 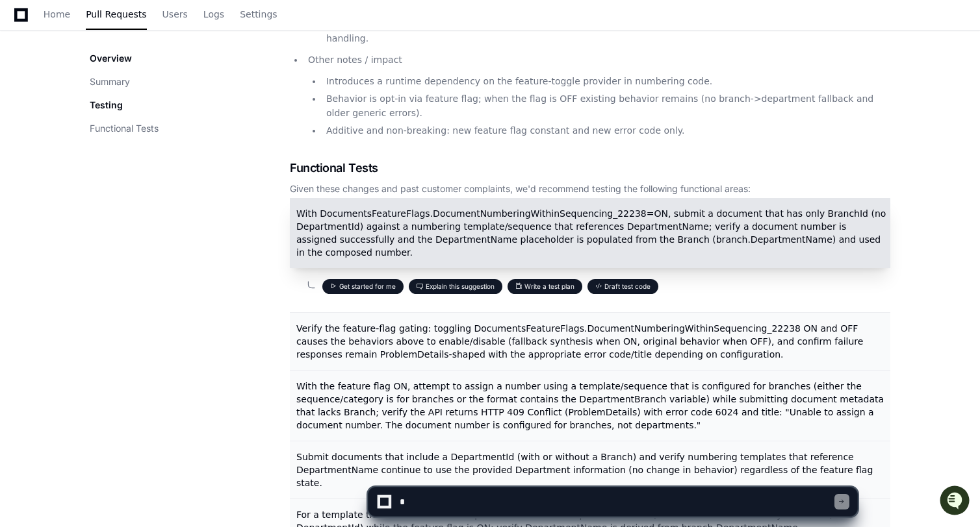 What do you see at coordinates (128, 103) in the screenshot?
I see `div: Start new chat` at bounding box center [128, 103].